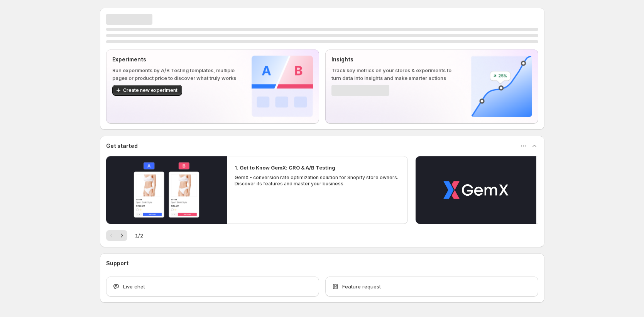 The image size is (644, 317). I want to click on span: Live chat, so click(134, 287).